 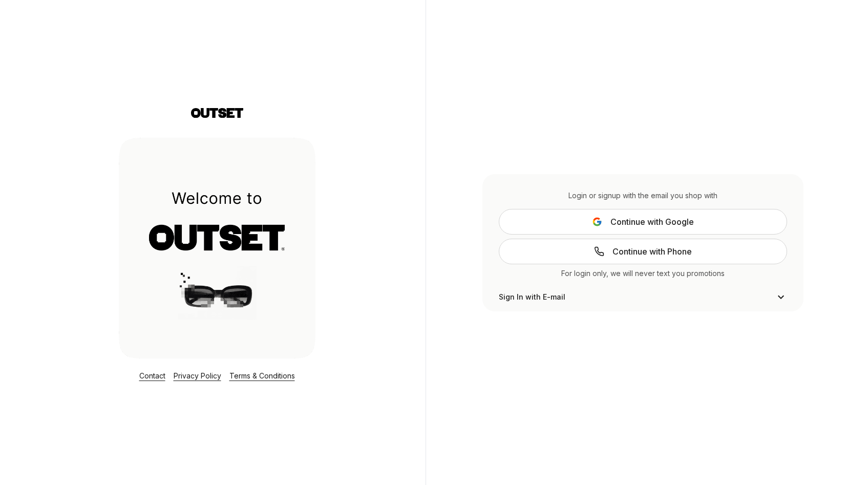 I want to click on span: Continue with Phone, so click(x=652, y=251).